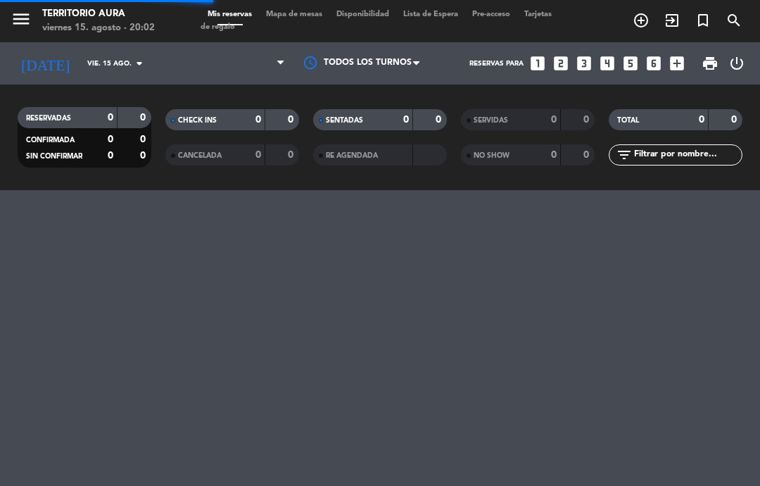 The width and height of the screenshot is (760, 486). Describe the element at coordinates (431, 14) in the screenshot. I see `span: Lista de Espera` at that location.